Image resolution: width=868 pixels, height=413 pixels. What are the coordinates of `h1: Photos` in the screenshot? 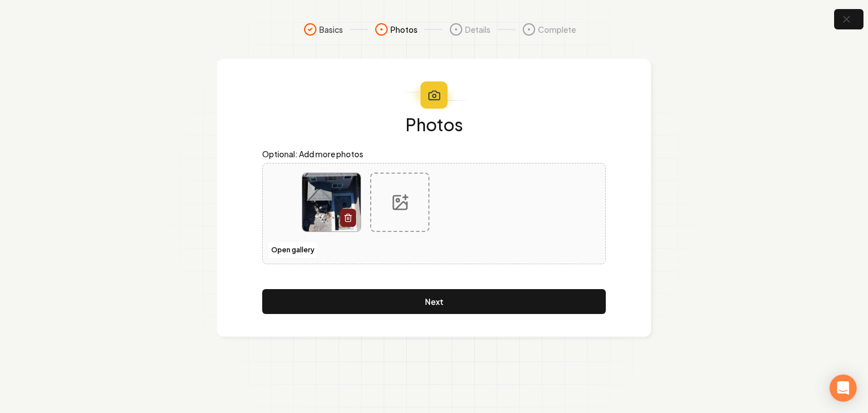 It's located at (434, 124).